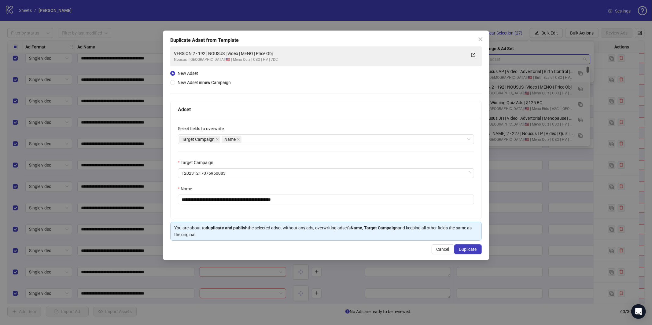 This screenshot has width=652, height=325. What do you see at coordinates (468, 249) in the screenshot?
I see `span: Duplicate` at bounding box center [468, 249].